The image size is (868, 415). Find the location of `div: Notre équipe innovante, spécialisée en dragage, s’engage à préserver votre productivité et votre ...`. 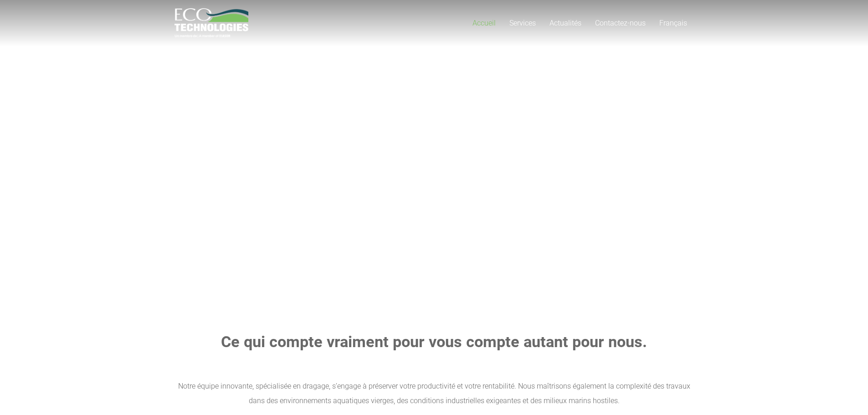

div: Notre équipe innovante, spécialisée en dragage, s’engage à préserver votre productivité et votre ... is located at coordinates (434, 393).